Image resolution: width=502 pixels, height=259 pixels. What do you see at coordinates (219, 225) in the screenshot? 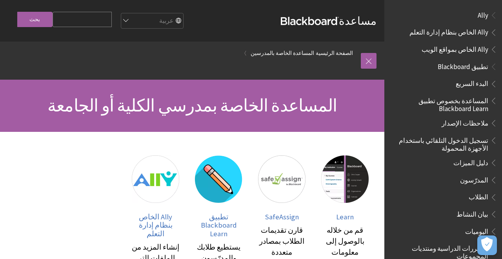
I see `span: تطبيق Blackboard Learn` at bounding box center [219, 225].